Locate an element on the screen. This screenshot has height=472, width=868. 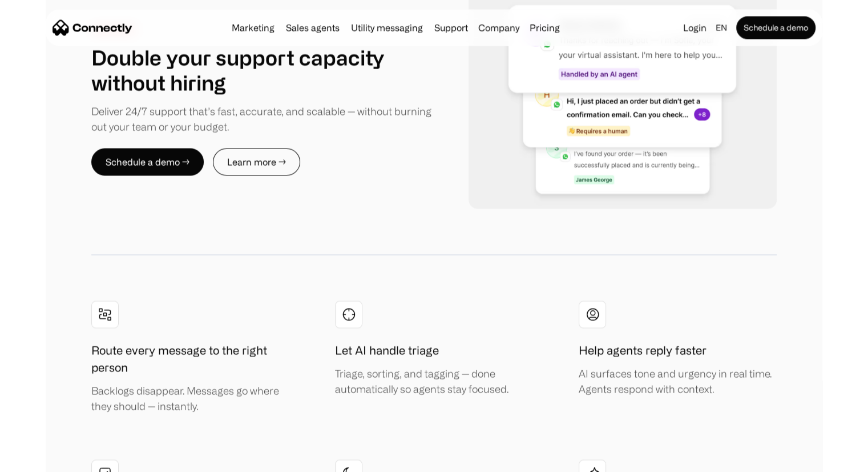
aside: Language selected: English is located at coordinates (40, 459).